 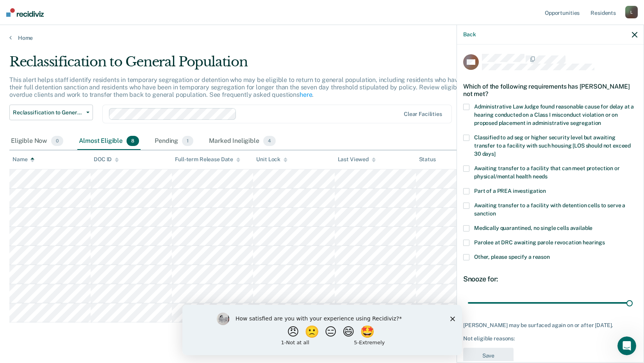 I want to click on div: Marked Ineligible, so click(x=242, y=142).